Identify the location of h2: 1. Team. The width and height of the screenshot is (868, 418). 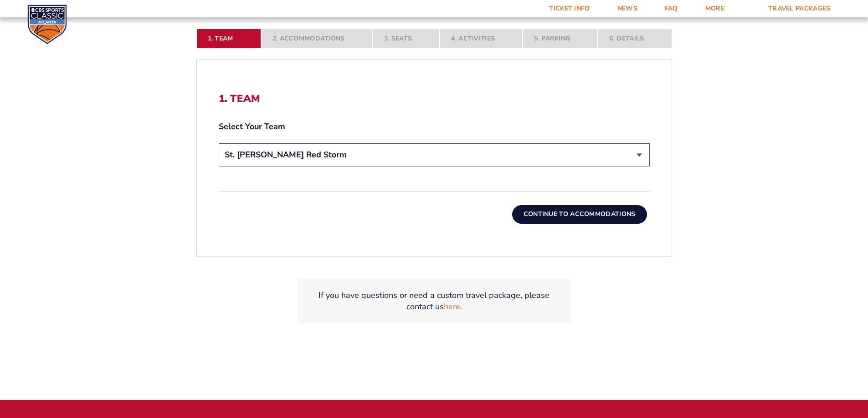
(434, 99).